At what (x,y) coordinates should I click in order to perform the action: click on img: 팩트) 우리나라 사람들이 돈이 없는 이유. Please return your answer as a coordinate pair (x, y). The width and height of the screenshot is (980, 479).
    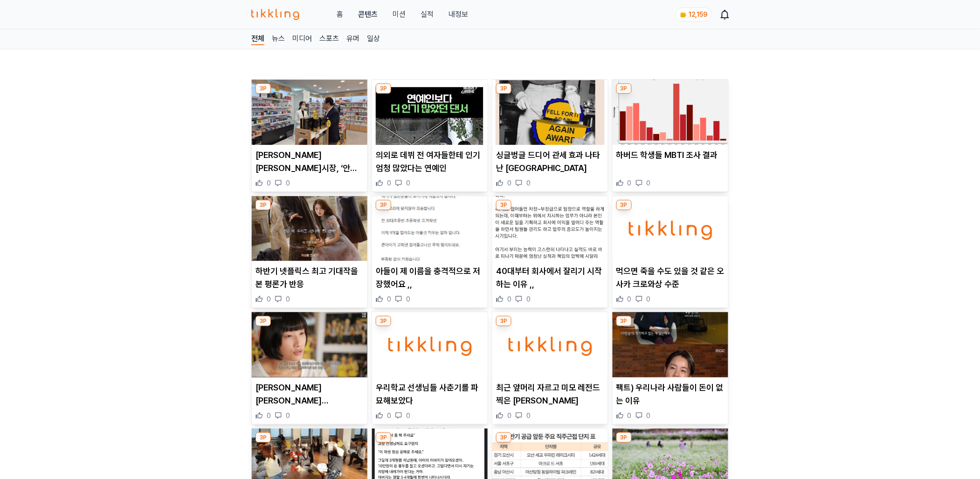
    Looking at the image, I should click on (670, 345).